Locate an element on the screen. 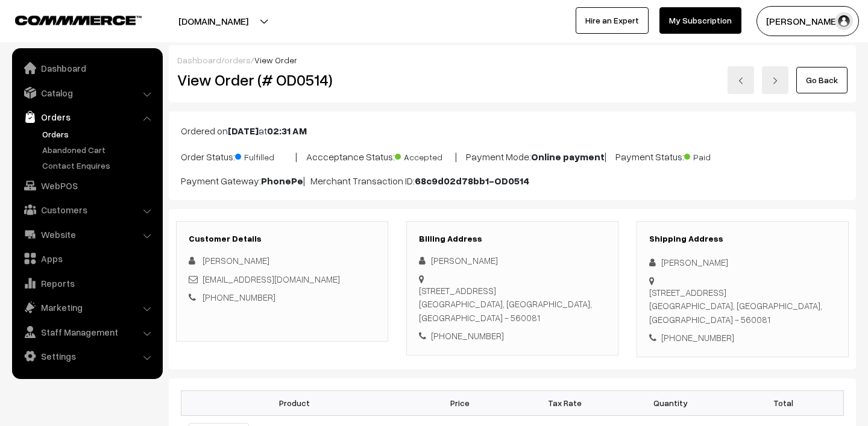 Image resolution: width=868 pixels, height=426 pixels. h2: View Order (# OD0514) is located at coordinates (282, 80).